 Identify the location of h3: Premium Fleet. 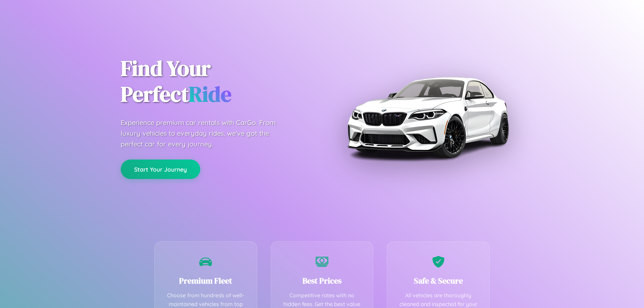
(206, 281).